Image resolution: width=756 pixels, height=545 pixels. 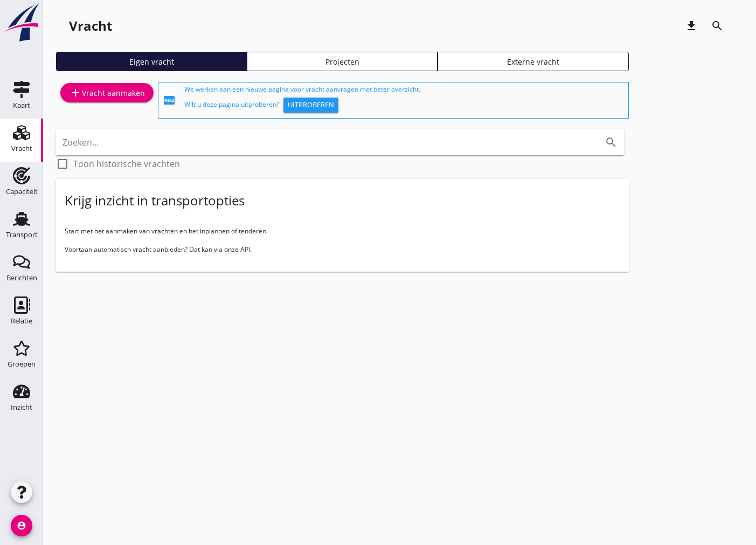 What do you see at coordinates (127, 164) in the screenshot?
I see `label: Toon historische vrachten` at bounding box center [127, 164].